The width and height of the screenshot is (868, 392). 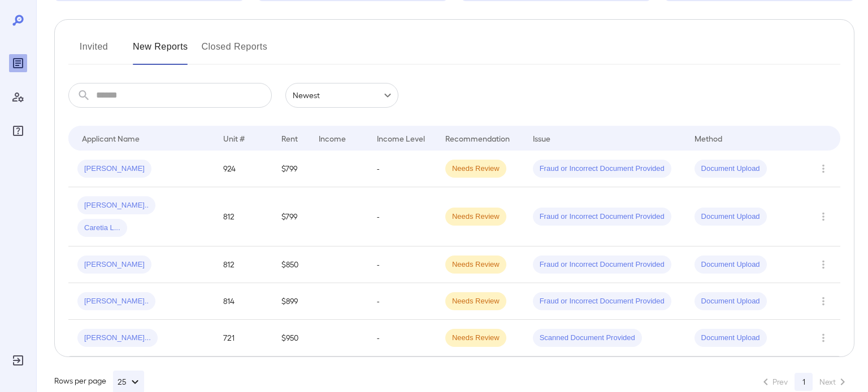 I want to click on td: 814, so click(x=243, y=302).